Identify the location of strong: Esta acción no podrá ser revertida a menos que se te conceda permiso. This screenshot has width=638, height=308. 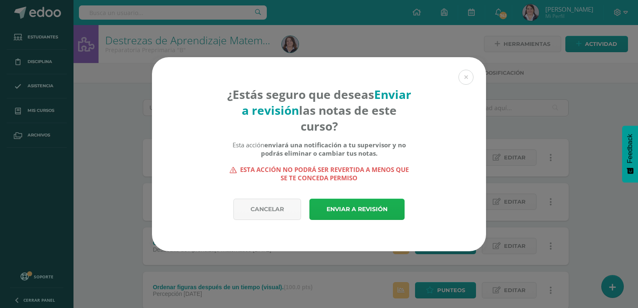
(319, 174).